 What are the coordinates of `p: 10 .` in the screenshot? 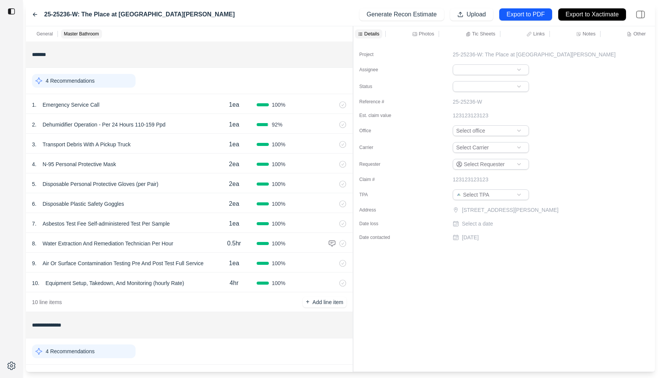 It's located at (35, 283).